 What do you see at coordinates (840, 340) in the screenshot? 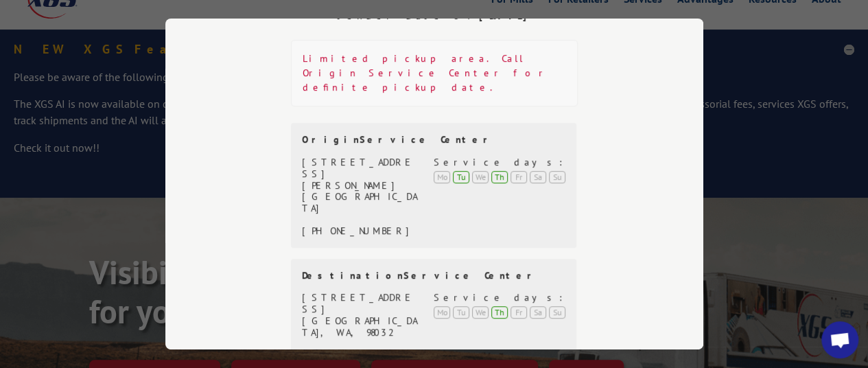
I see `a: Open chat` at bounding box center [840, 340].